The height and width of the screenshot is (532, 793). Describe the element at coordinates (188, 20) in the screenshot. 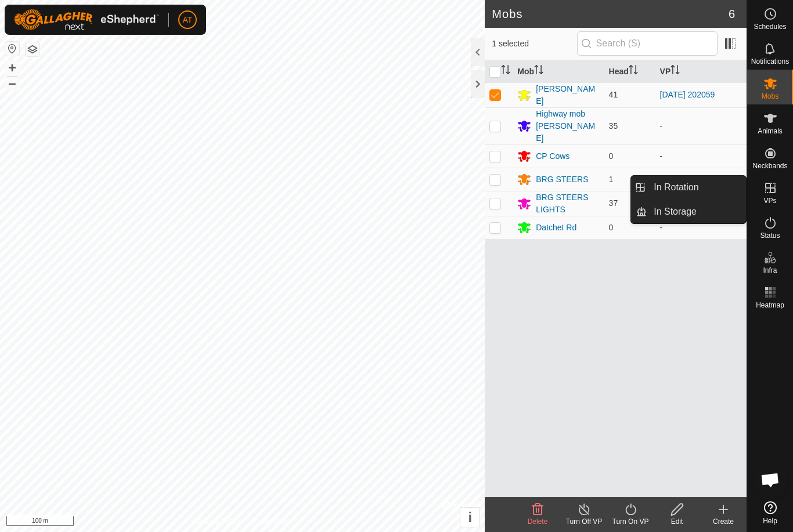

I see `span: AT` at that location.